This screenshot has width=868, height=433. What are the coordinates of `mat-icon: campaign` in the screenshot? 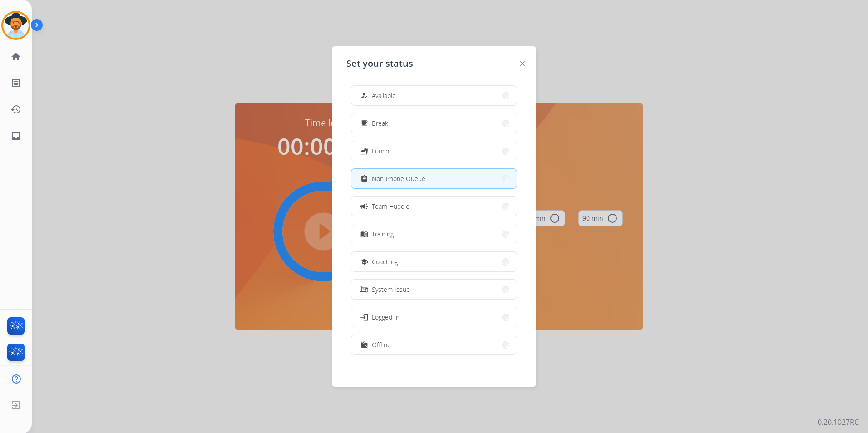 It's located at (364, 206).